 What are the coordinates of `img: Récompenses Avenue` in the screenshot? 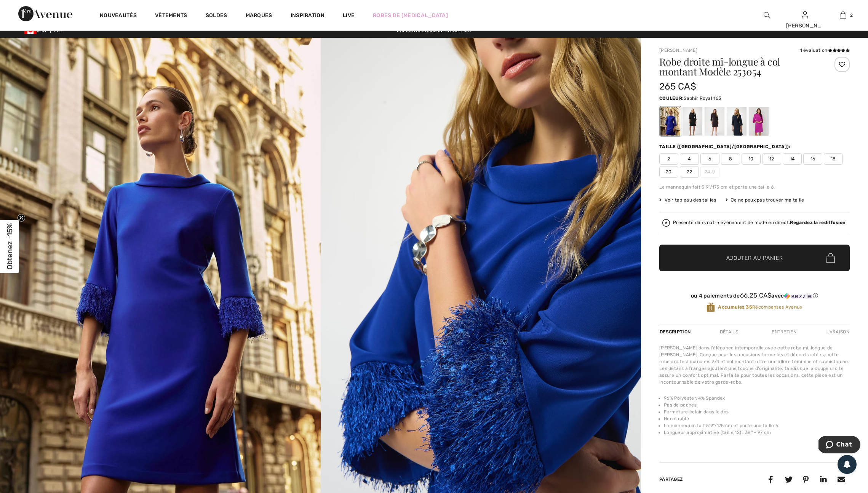 It's located at (710, 307).